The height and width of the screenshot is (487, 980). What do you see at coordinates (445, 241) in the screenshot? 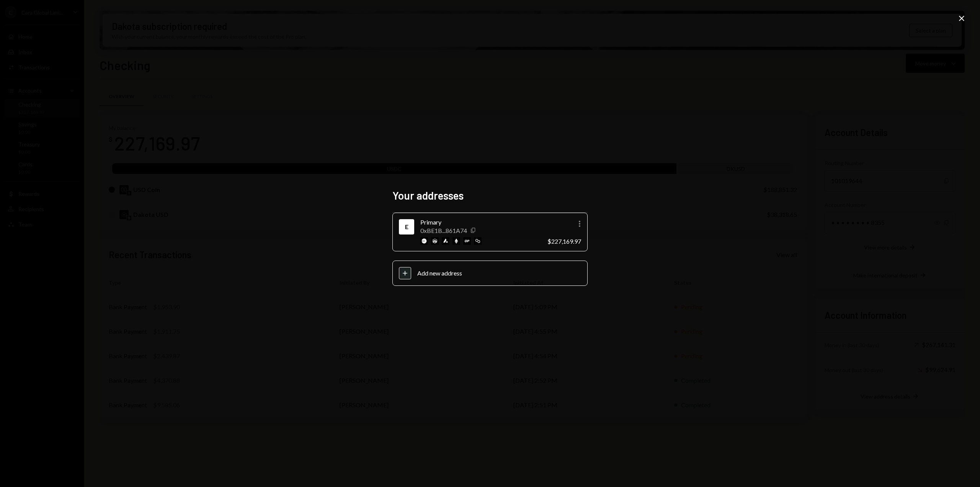
I see `img: avalanche-mainnet` at bounding box center [445, 241].